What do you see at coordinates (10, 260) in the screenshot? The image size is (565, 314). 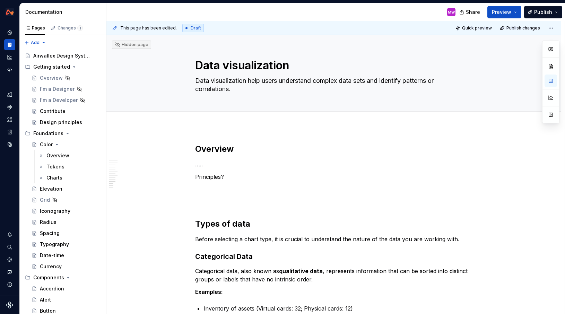 I see `div: Settings` at bounding box center [10, 260].